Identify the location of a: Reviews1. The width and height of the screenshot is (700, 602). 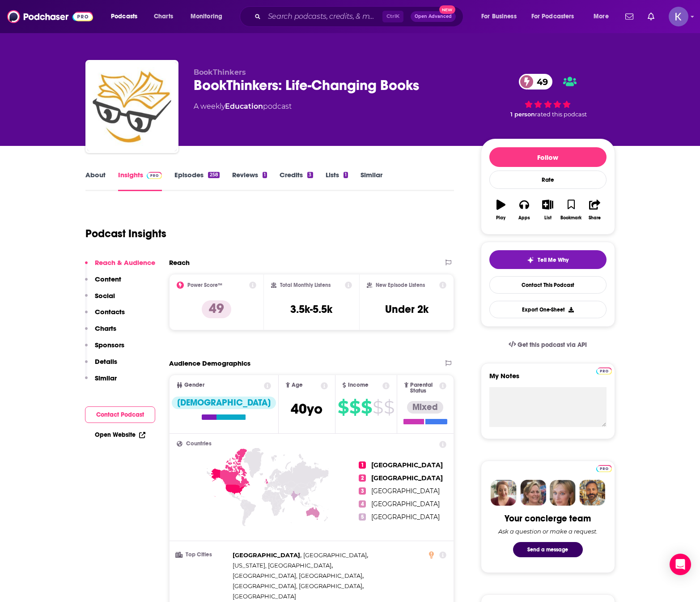
(249, 181).